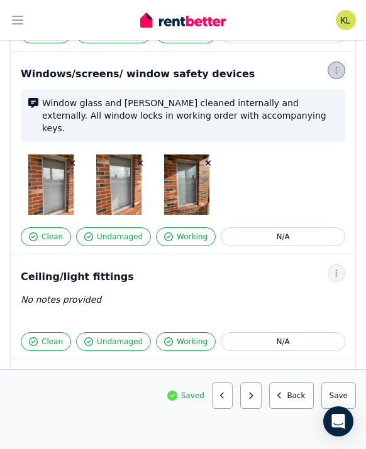 The width and height of the screenshot is (366, 449). What do you see at coordinates (183, 20) in the screenshot?
I see `img: RentBetter` at bounding box center [183, 20].